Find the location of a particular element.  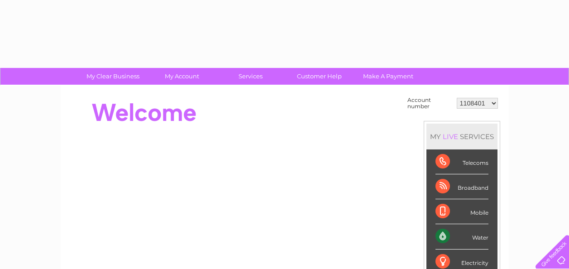

a: My Account is located at coordinates (181, 76).